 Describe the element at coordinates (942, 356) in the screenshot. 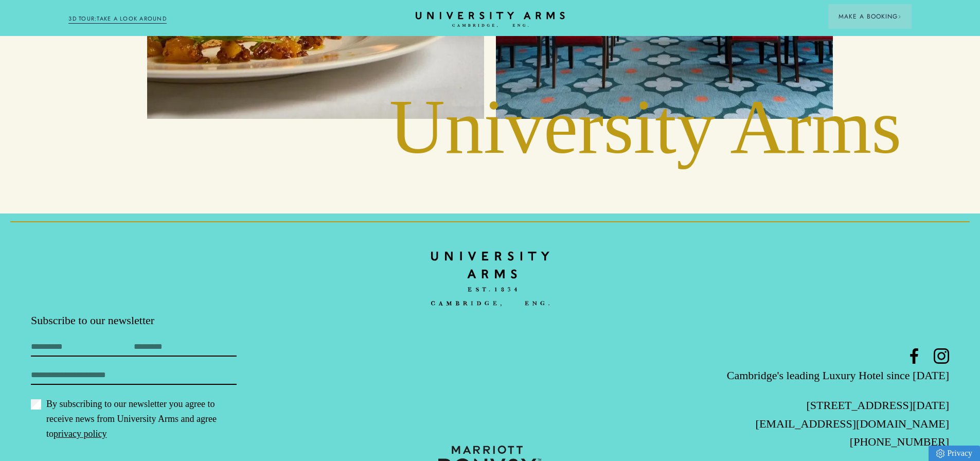

I see `a: Instagram` at that location.